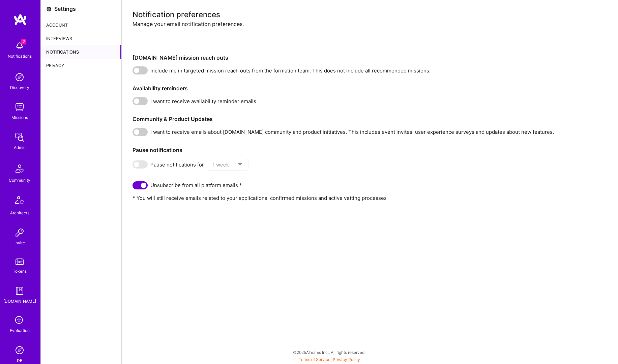 The image size is (618, 364). I want to click on img: Community, so click(20, 168).